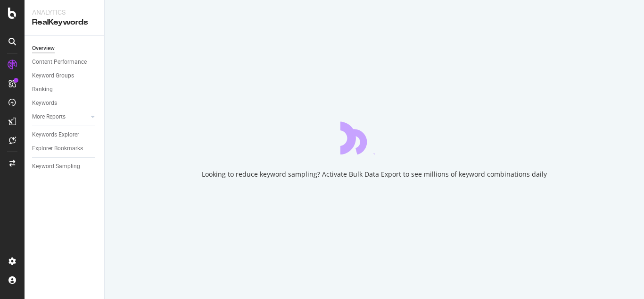 The height and width of the screenshot is (299, 644). I want to click on a: Keyword Groups, so click(65, 75).